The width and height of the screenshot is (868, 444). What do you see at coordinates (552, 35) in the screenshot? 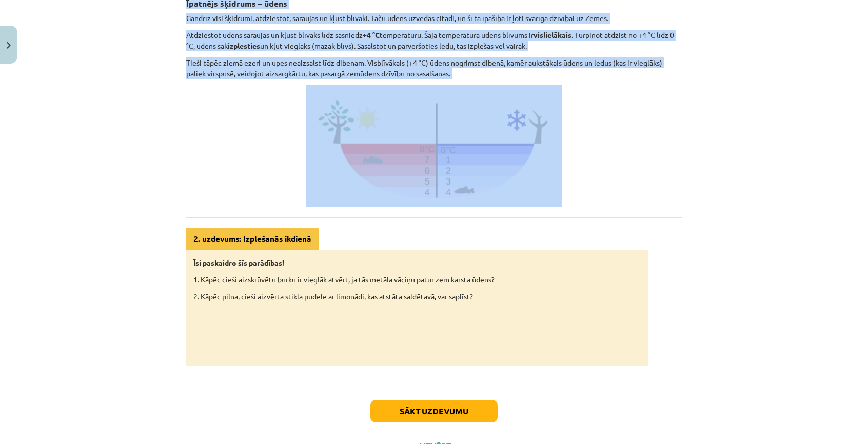
I see `b: vislielākais` at bounding box center [552, 35].